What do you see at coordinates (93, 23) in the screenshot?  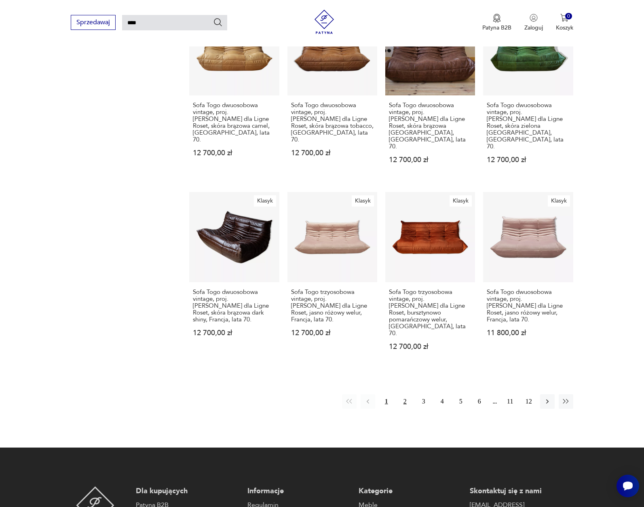 I see `a: Sprzedawaj` at bounding box center [93, 23].